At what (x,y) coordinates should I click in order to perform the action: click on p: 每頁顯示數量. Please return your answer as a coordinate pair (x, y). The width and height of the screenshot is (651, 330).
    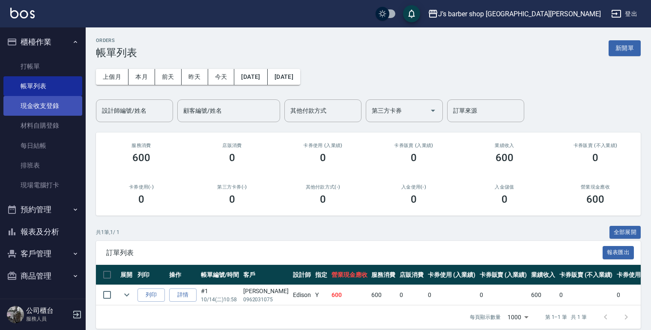
    Looking at the image, I should click on (485, 317).